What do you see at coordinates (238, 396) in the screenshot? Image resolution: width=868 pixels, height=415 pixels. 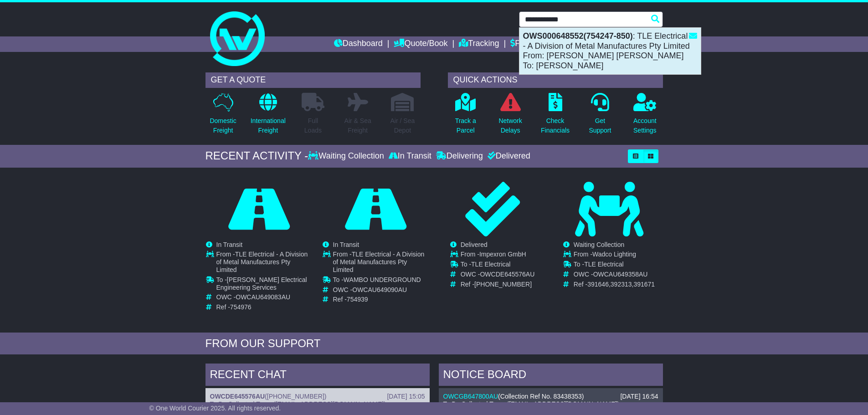 I see `a: OWCDE645576AU` at bounding box center [238, 396].